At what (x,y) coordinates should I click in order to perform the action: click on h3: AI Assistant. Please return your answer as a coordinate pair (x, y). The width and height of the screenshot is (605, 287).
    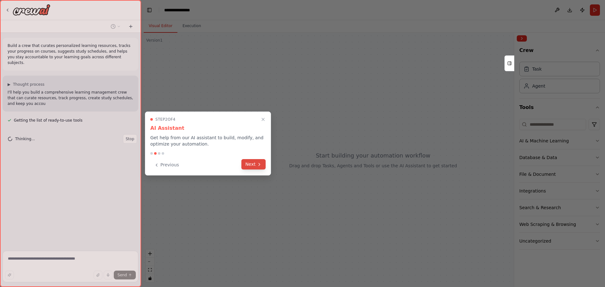
    Looking at the image, I should click on (208, 128).